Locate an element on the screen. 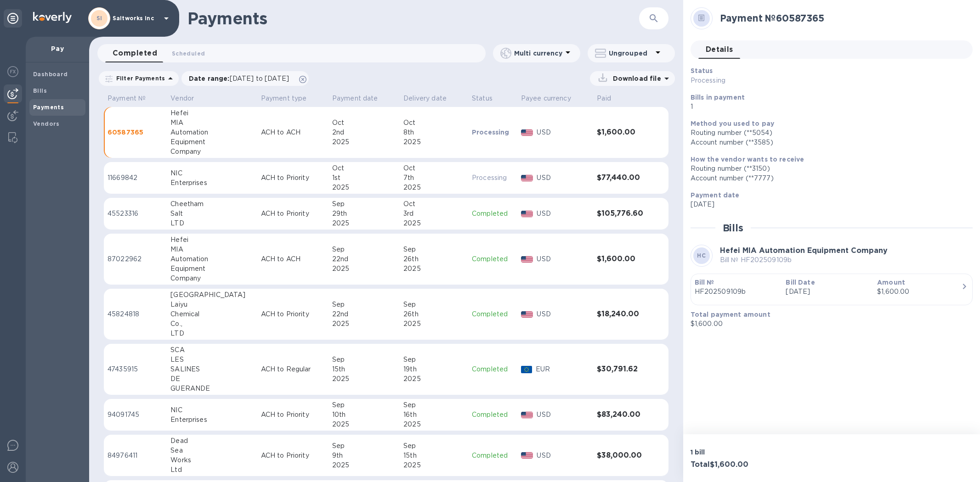 The width and height of the screenshot is (980, 482). div: Dead is located at coordinates (212, 441).